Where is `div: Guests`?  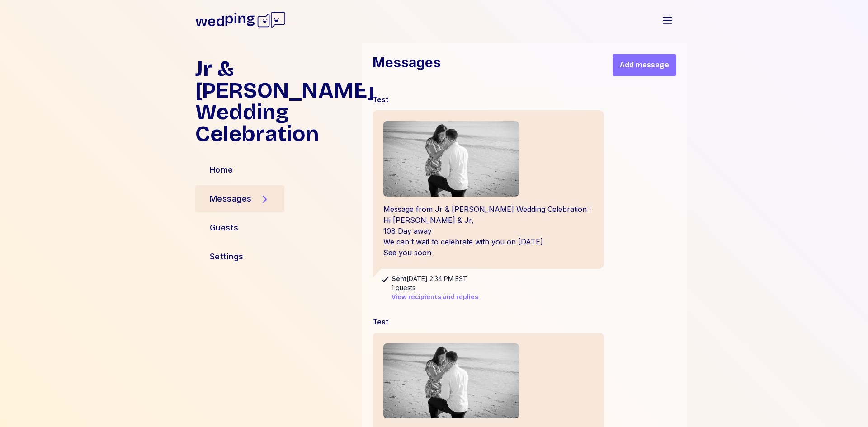 div: Guests is located at coordinates (224, 228).